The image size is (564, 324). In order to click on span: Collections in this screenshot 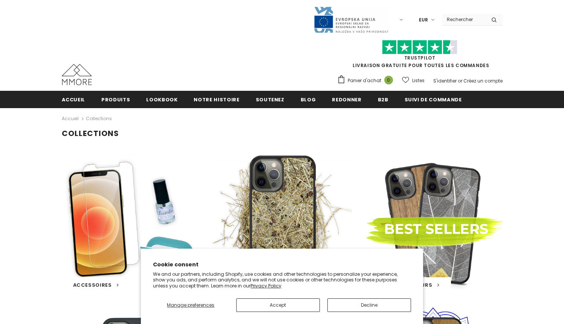, I will do `click(99, 119)`.